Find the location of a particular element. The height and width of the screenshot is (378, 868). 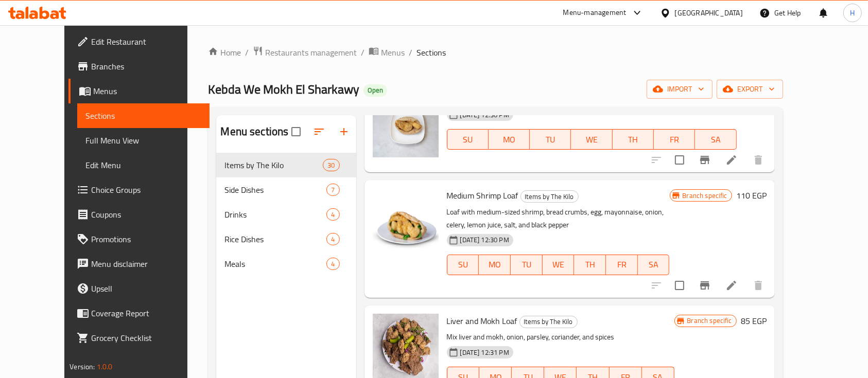

span: Liver and Mokh Loaf is located at coordinates (482, 321).